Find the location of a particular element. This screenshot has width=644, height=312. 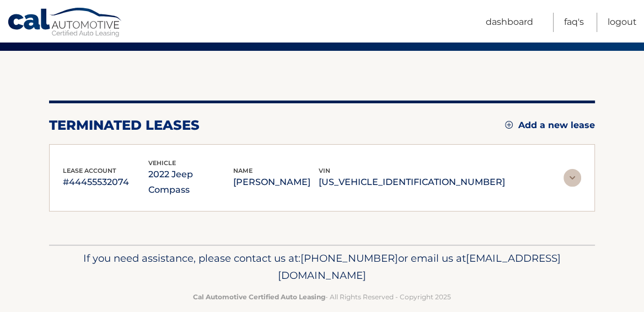

a: Logout is located at coordinates (622, 22).